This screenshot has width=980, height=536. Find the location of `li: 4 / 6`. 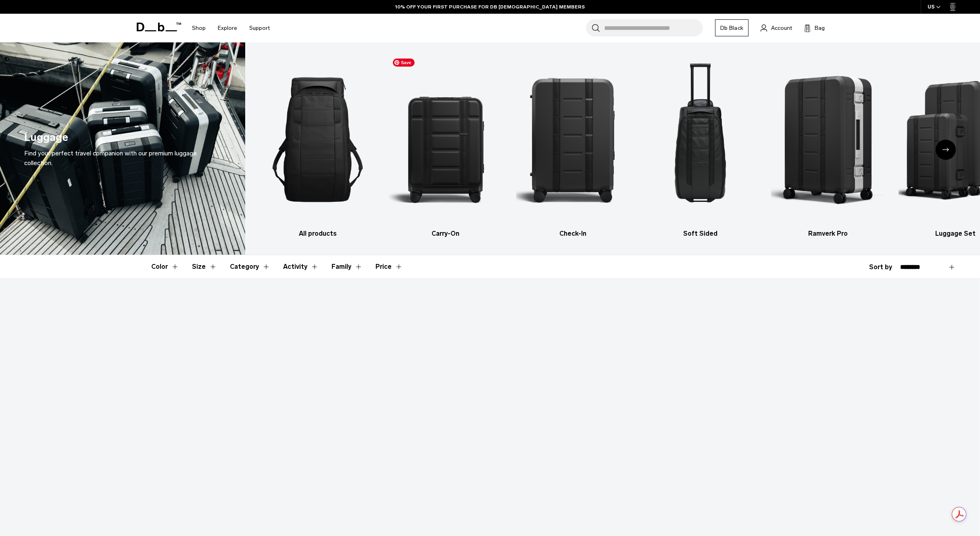

li: 4 / 6 is located at coordinates (700, 147).